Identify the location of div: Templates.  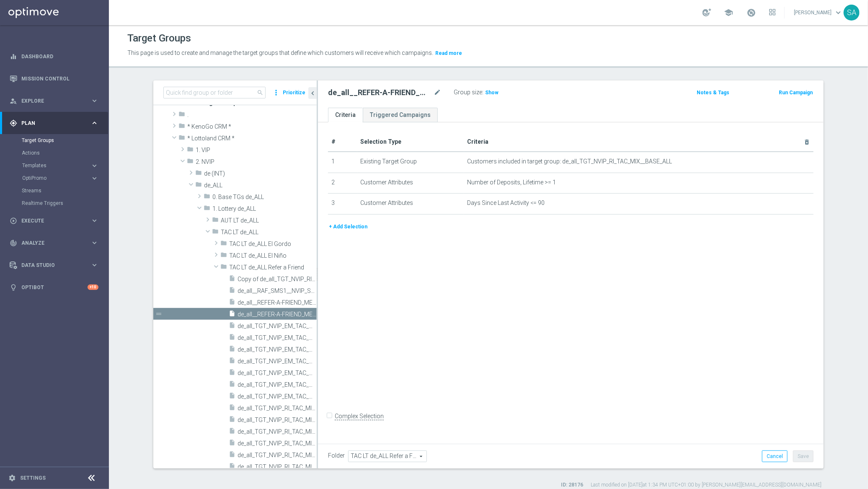
(56, 165).